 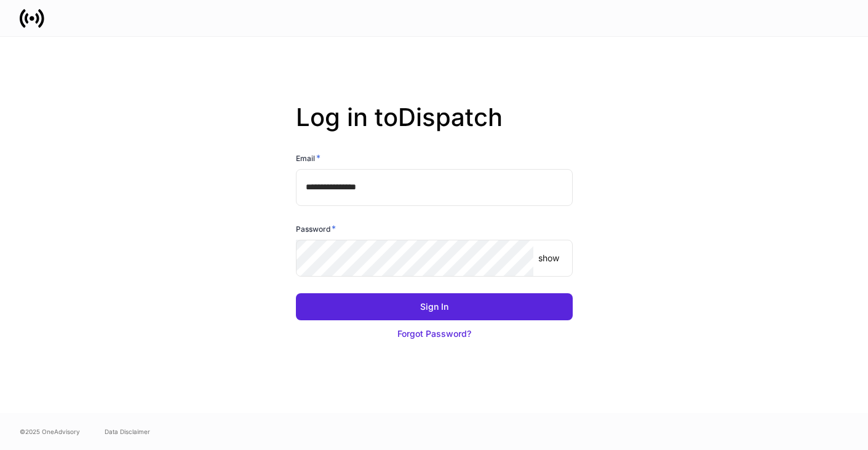 What do you see at coordinates (434, 127) in the screenshot?
I see `h2: Log in to Dispatch` at bounding box center [434, 127].